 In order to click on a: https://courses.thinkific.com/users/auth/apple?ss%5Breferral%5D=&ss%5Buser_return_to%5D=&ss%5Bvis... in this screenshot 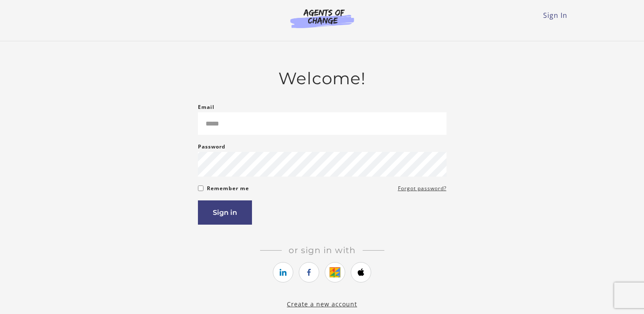, I will do `click(361, 272)`.